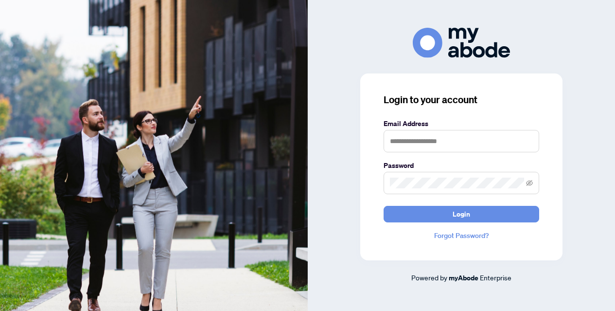 This screenshot has width=615, height=311. Describe the element at coordinates (529, 183) in the screenshot. I see `span: eye-invisible` at that location.